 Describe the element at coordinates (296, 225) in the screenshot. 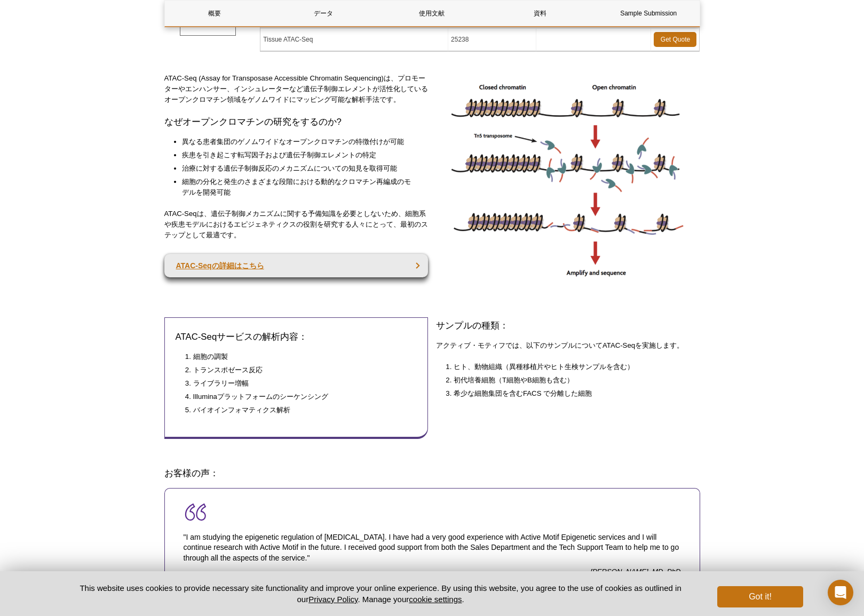

I see `p: ATAC-Seqは、遺伝子制御メカニズムに関する予備知識を必要としないため、細胞系や疾患モデルにおけるエピジェネティクスの役割を研究する人々にとって、最初のステップとして最適です。` at that location.